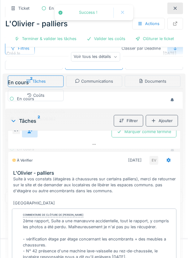 This screenshot has height=258, width=188. Describe the element at coordinates (148, 23) in the screenshot. I see `div: Actions` at that location.